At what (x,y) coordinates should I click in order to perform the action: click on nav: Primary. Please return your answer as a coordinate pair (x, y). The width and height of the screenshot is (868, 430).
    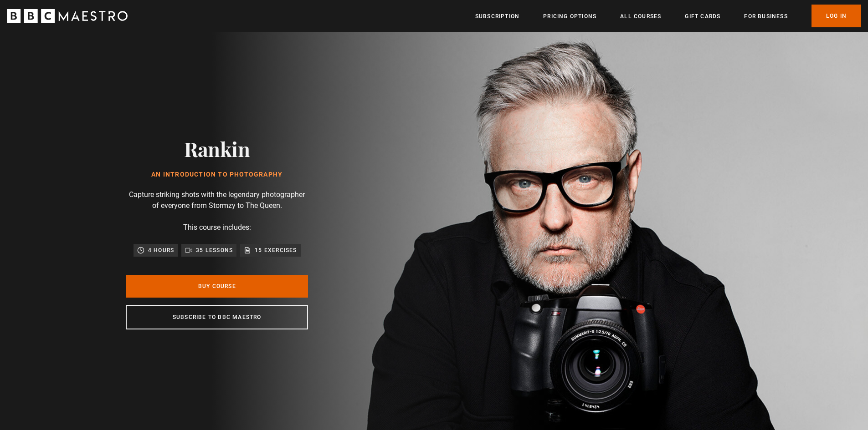
    Looking at the image, I should click on (668, 16).